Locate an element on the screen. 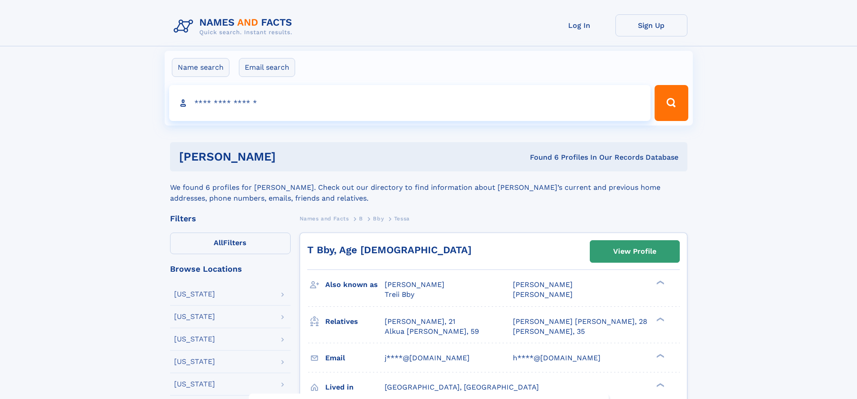 This screenshot has height=399, width=857. span: Treii Bby is located at coordinates (400, 294).